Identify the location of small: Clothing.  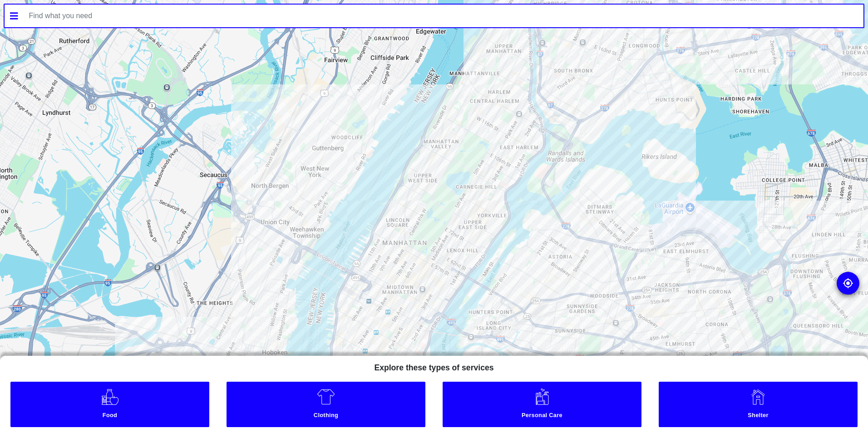
(325, 416).